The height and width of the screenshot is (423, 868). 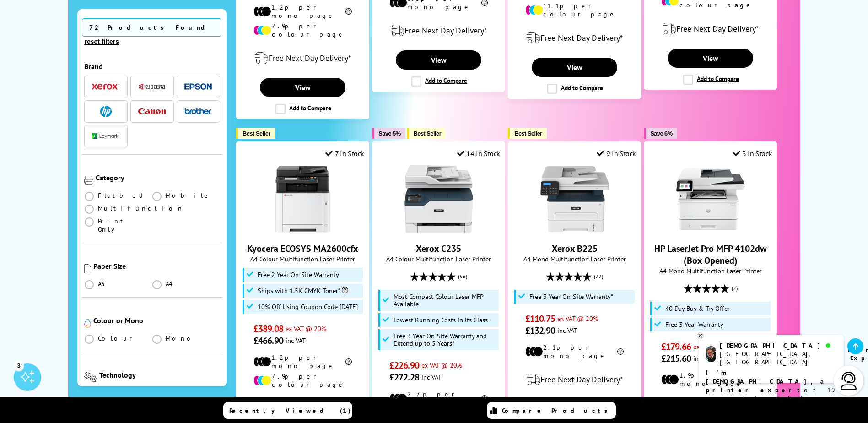 I want to click on img: Category, so click(x=89, y=181).